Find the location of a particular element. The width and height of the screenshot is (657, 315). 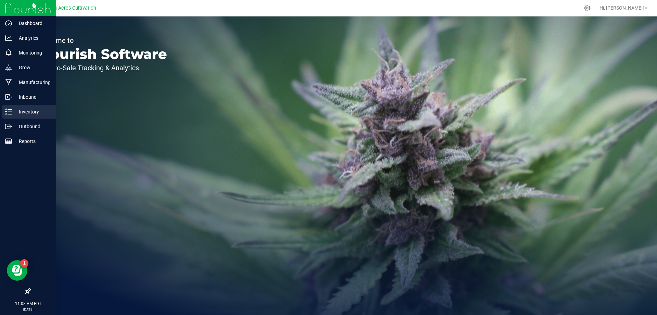

span: 1 is located at coordinates (4, 4).